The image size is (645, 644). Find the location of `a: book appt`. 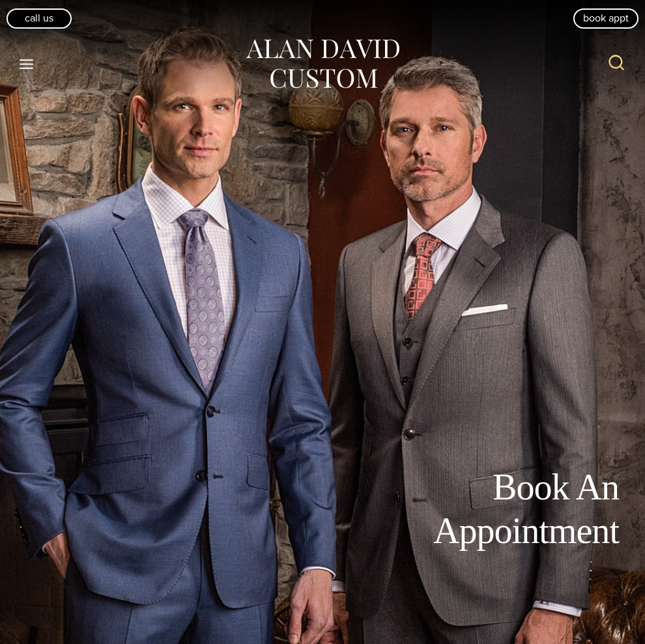

a: book appt is located at coordinates (606, 18).